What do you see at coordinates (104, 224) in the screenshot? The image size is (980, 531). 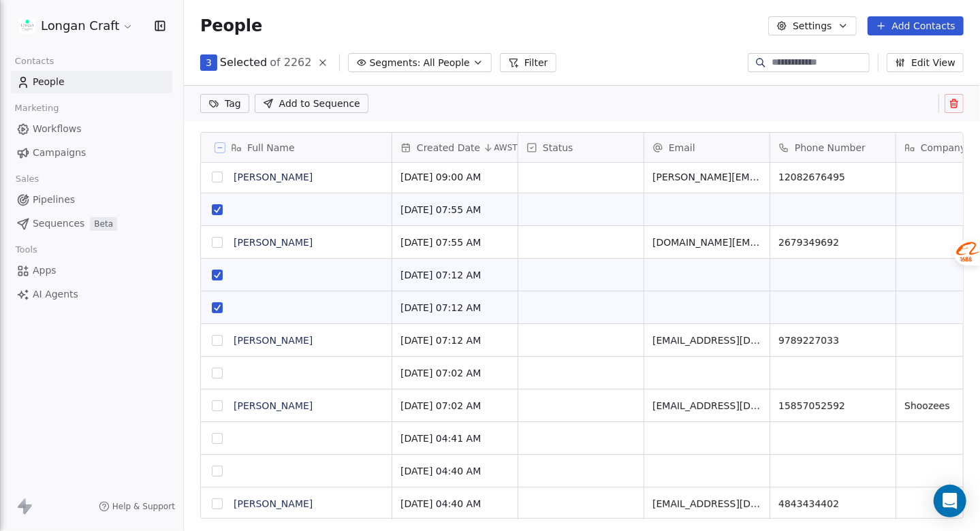 I see `span: Beta` at bounding box center [104, 224].